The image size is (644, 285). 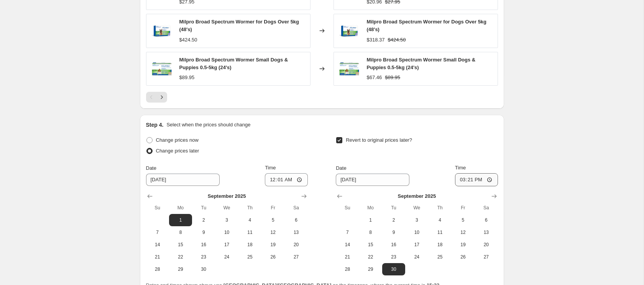 What do you see at coordinates (376, 40) in the screenshot?
I see `div: $318.37` at bounding box center [376, 40].